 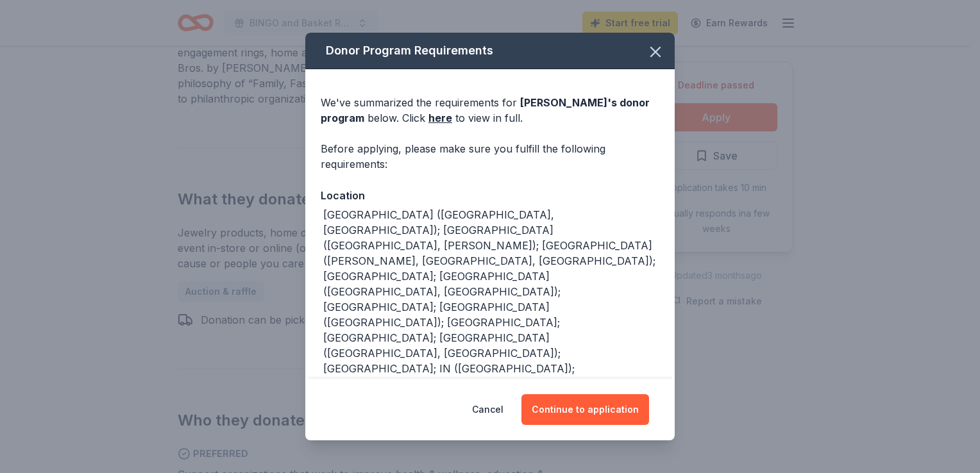 I want to click on div: We've summarized the requirements for below. Click to view in full., so click(x=490, y=110).